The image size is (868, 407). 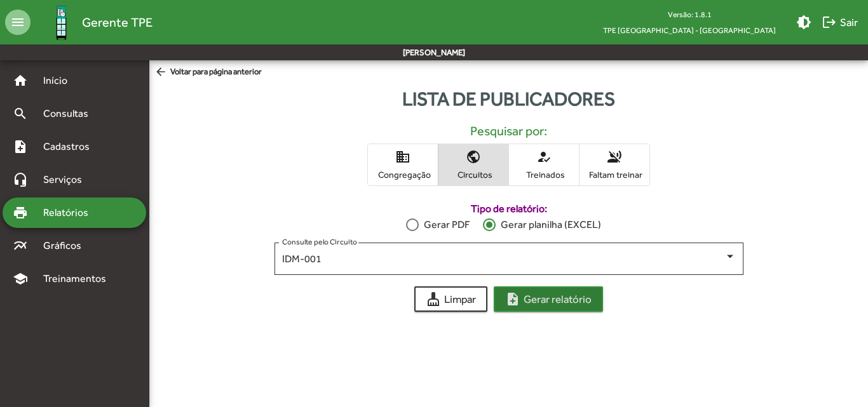 What do you see at coordinates (544, 175) in the screenshot?
I see `span: Treinados` at bounding box center [544, 175].